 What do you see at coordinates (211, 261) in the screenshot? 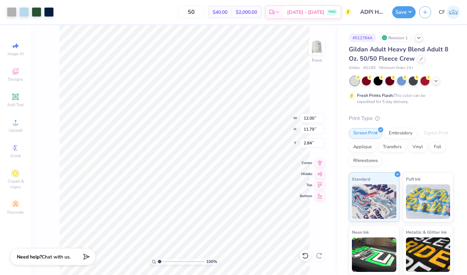
I see `span: 100 %` at bounding box center [211, 261].